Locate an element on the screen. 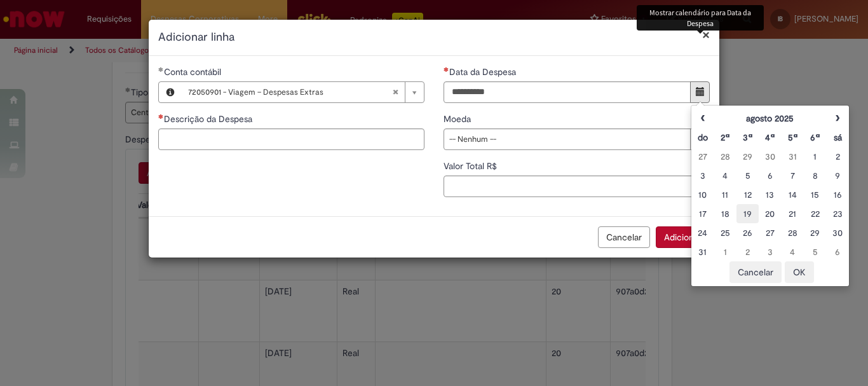 The width and height of the screenshot is (868, 386). div: 04 September 2025 Thursday is located at coordinates (725, 176).